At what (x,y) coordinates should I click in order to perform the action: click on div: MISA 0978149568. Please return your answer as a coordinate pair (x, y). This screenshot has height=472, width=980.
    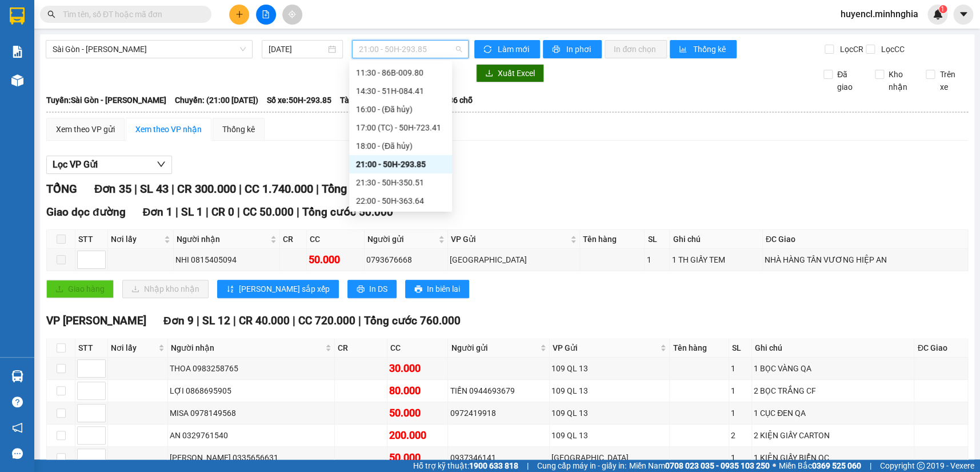
    Looking at the image, I should click on (251, 413).